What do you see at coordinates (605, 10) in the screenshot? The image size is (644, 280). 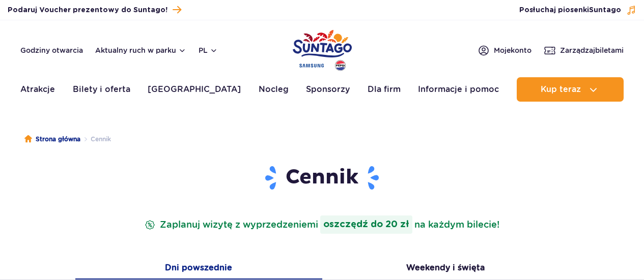 I see `span: Suntago` at bounding box center [605, 10].